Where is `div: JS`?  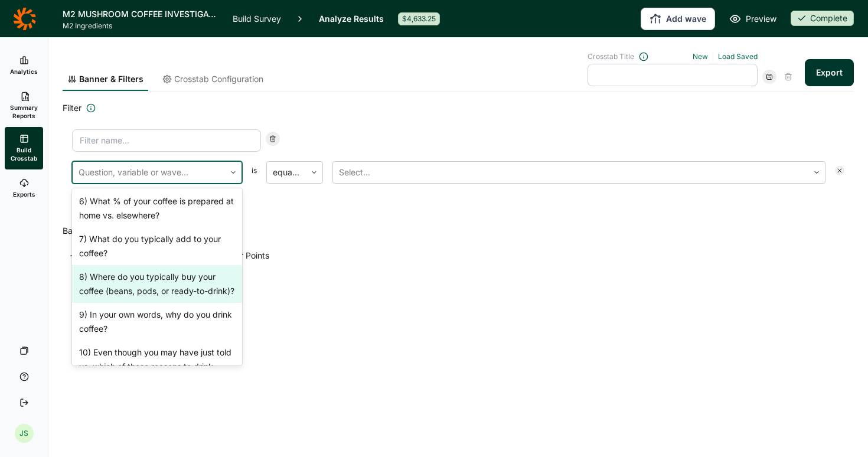
div: JS is located at coordinates (24, 433).